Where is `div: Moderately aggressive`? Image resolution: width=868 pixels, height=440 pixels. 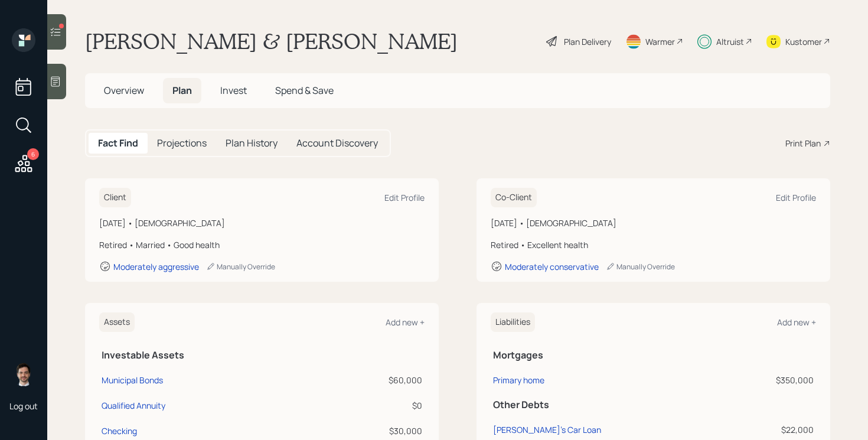 div: Moderately aggressive is located at coordinates (156, 267).